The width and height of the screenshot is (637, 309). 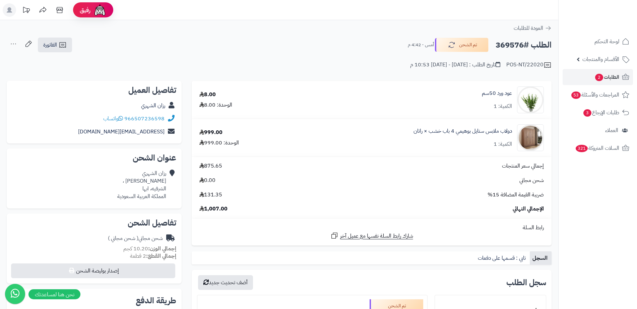 What do you see at coordinates (208, 180) in the screenshot?
I see `span: 0.00` at bounding box center [208, 180].